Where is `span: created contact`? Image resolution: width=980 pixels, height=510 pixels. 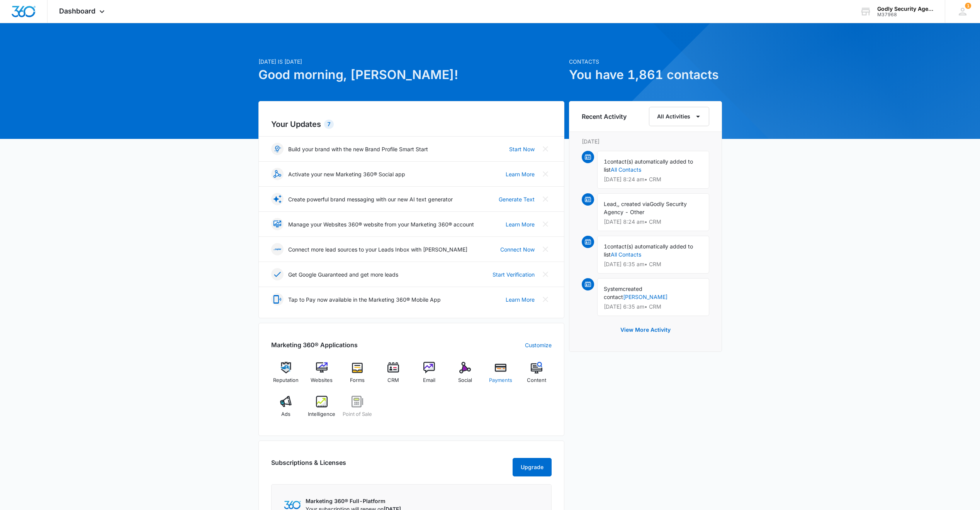
span: created contact is located at coordinates (623, 293).